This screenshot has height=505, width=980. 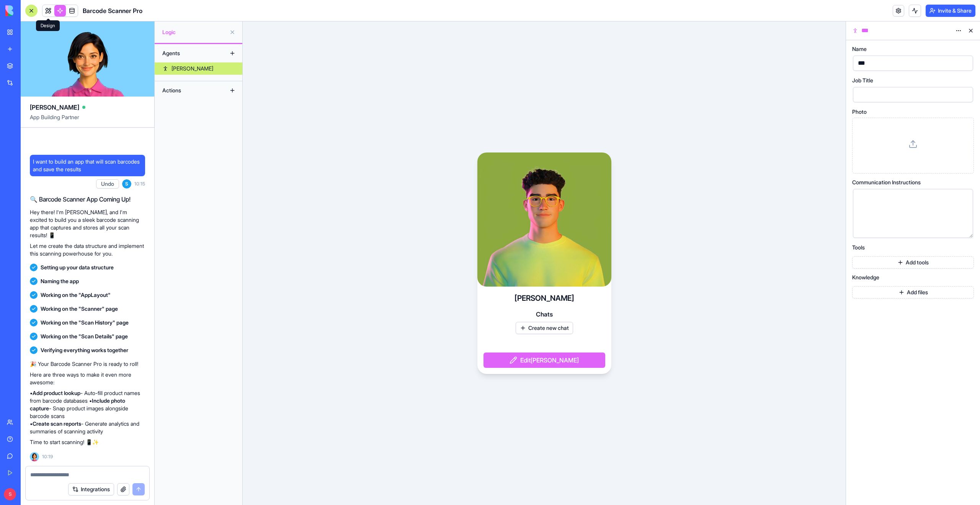 What do you see at coordinates (35, 457) in the screenshot?
I see `img: Ella_00000_wcx2te.png` at bounding box center [35, 457].